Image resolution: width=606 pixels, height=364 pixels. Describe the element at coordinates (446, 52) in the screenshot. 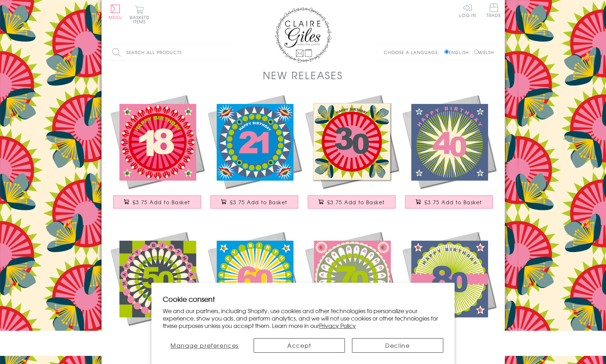

I see `input: English` at that location.